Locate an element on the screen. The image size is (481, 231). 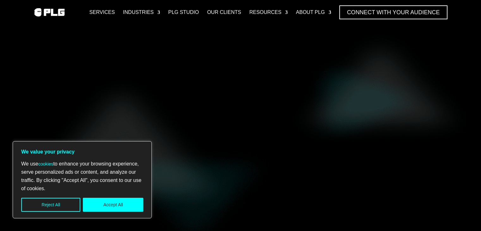
p: We use to enhance your browsing experience, serve personalized ads or content, and analyze our tr... is located at coordinates (82, 176).